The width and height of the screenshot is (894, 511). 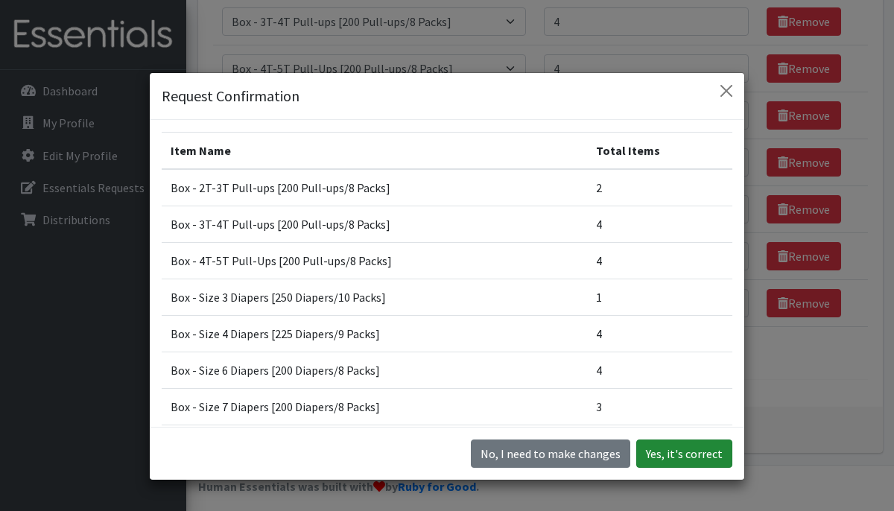 I want to click on td: 3, so click(x=660, y=407).